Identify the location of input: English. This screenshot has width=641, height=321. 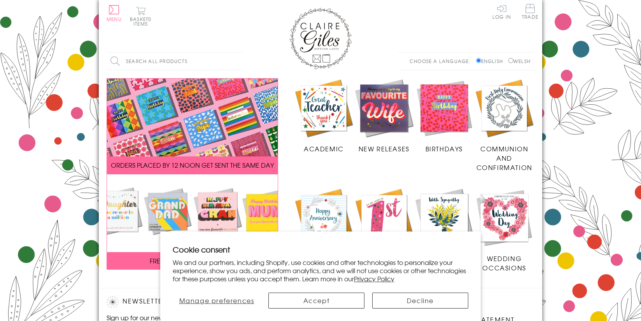
(479, 60).